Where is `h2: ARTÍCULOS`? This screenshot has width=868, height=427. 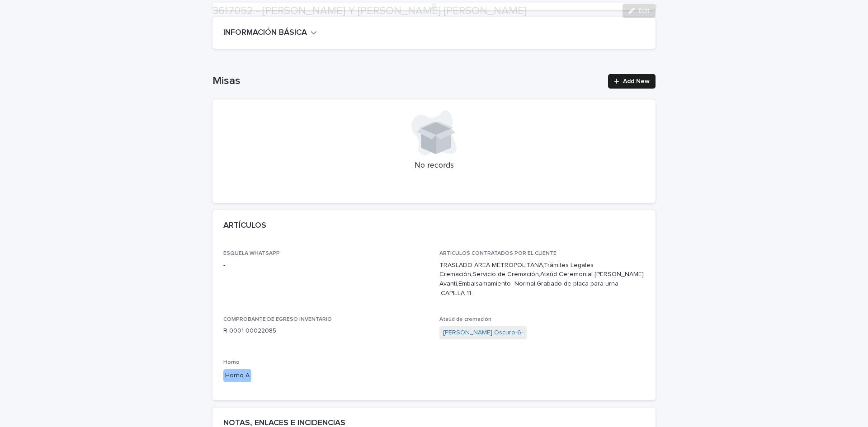
h2: ARTÍCULOS is located at coordinates (244, 226).